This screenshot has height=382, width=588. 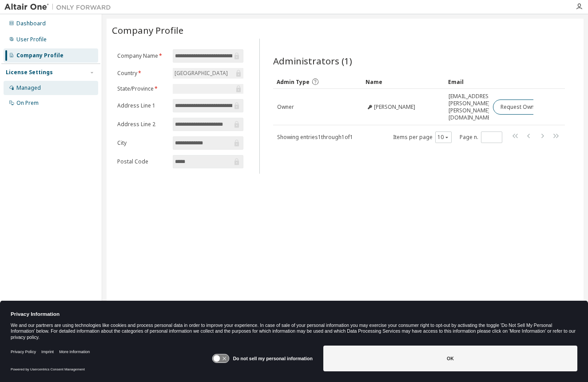 I want to click on div: Email, so click(x=467, y=82).